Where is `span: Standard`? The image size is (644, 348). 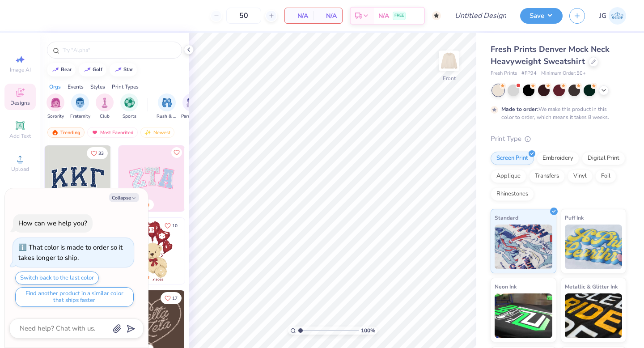 span: Standard is located at coordinates (506, 217).